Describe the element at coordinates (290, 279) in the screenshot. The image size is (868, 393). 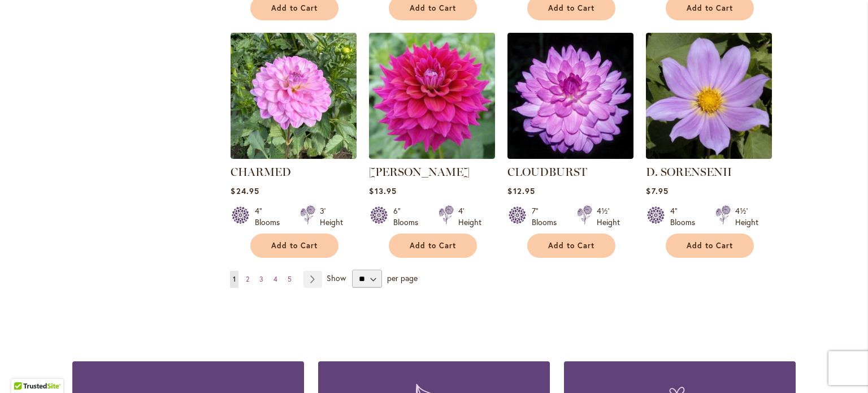
I see `span: 5` at that location.